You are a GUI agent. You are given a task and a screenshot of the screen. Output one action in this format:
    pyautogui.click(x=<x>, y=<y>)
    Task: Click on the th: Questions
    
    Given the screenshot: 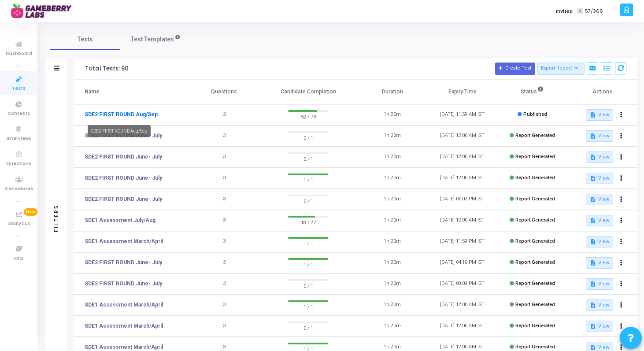 What is the action you would take?
    pyautogui.click(x=224, y=92)
    